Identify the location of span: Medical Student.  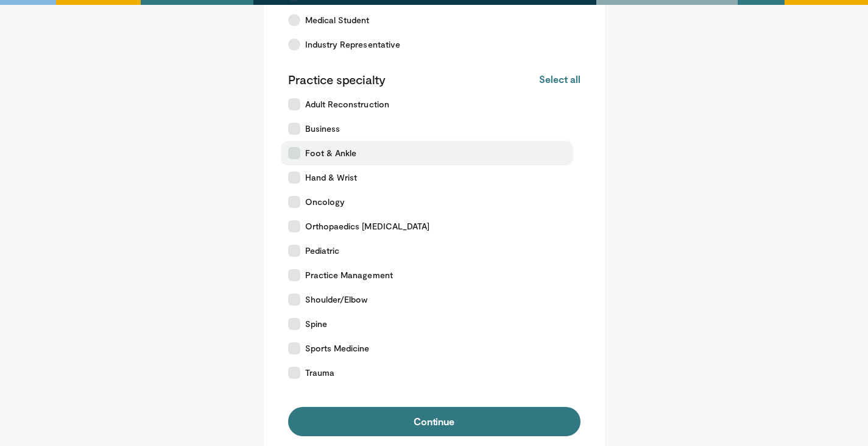
(337, 20).